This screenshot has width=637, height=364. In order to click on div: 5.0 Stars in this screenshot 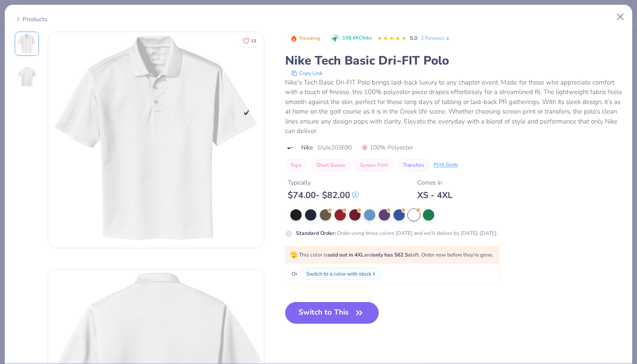, I will do `click(392, 39)`.